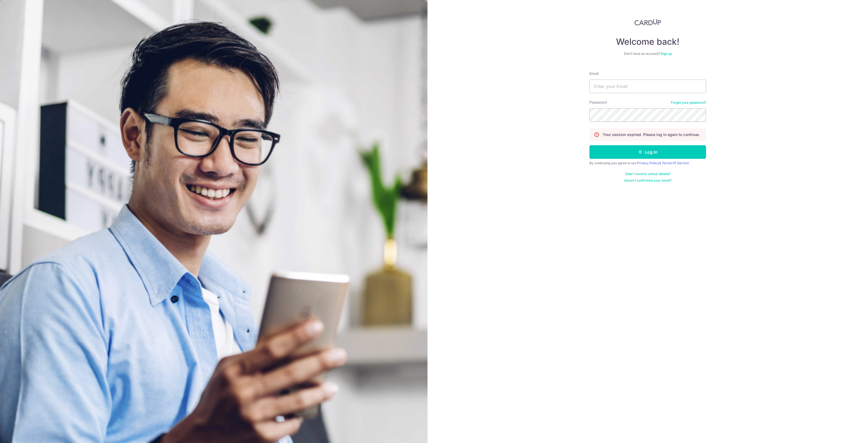 Image resolution: width=868 pixels, height=443 pixels. What do you see at coordinates (648, 180) in the screenshot?
I see `a: Haven't confirmed your email?` at bounding box center [648, 180].